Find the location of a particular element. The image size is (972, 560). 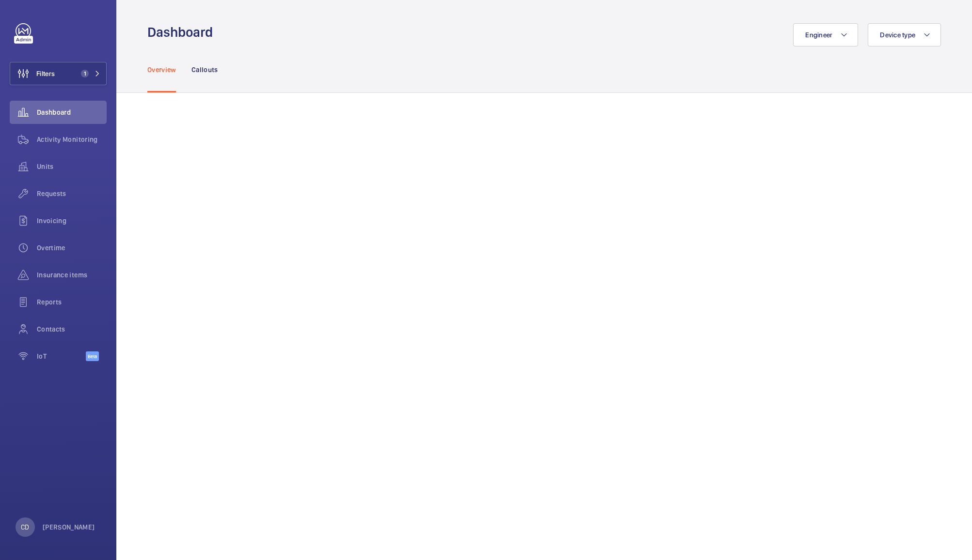

span: IoT is located at coordinates (61, 357).